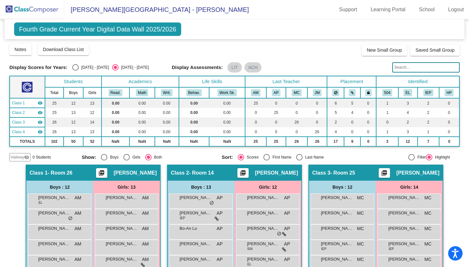 This screenshot has width=469, height=267. What do you see at coordinates (142, 93) in the screenshot?
I see `button: Math` at bounding box center [142, 93].